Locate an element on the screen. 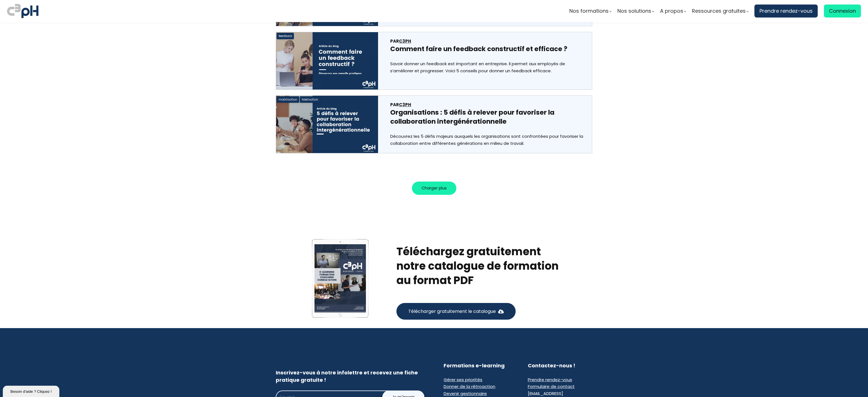 Image resolution: width=868 pixels, height=397 pixels. span: Donner de la rétroaction is located at coordinates (469, 386).